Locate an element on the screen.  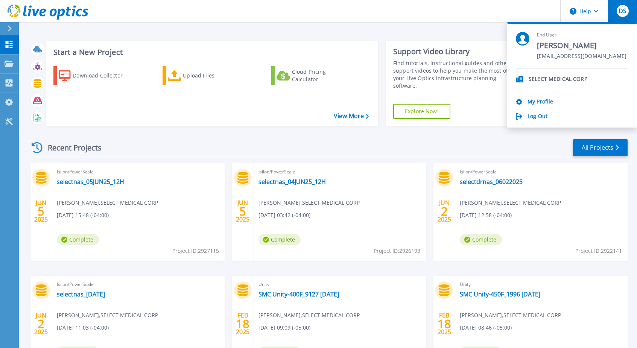
span: DS is located at coordinates (622, 11).